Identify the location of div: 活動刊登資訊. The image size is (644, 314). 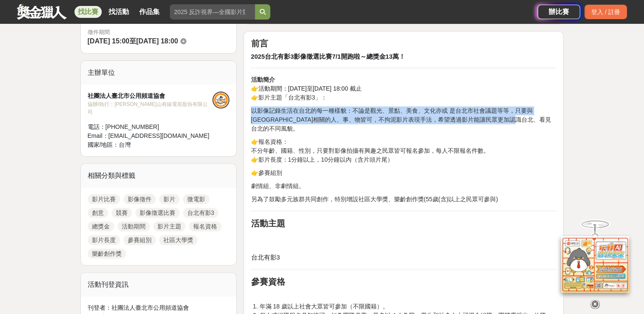
(159, 284).